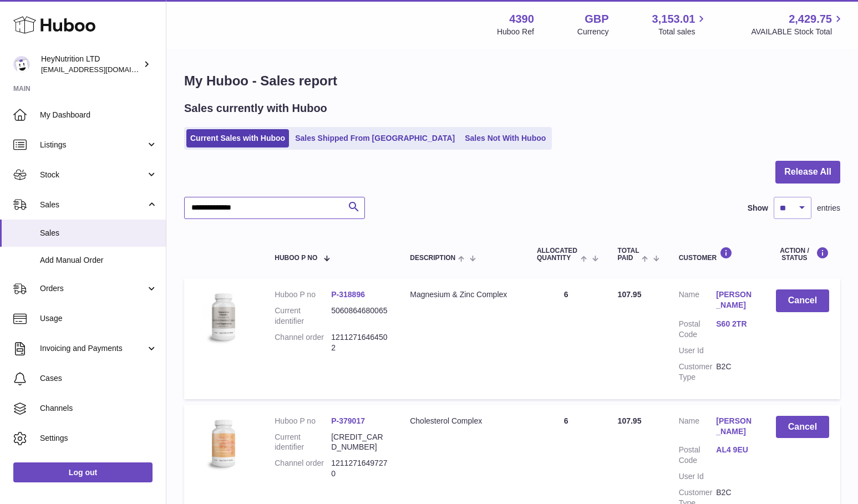  What do you see at coordinates (462, 421) in the screenshot?
I see `div: Cholesterol Complex` at bounding box center [462, 421].